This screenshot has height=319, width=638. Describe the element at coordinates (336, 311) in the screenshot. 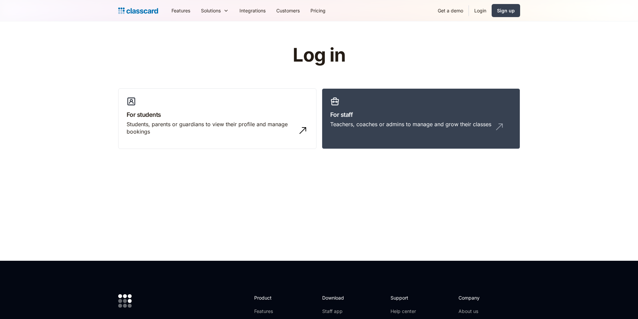

I see `a: Staff app` at that location.